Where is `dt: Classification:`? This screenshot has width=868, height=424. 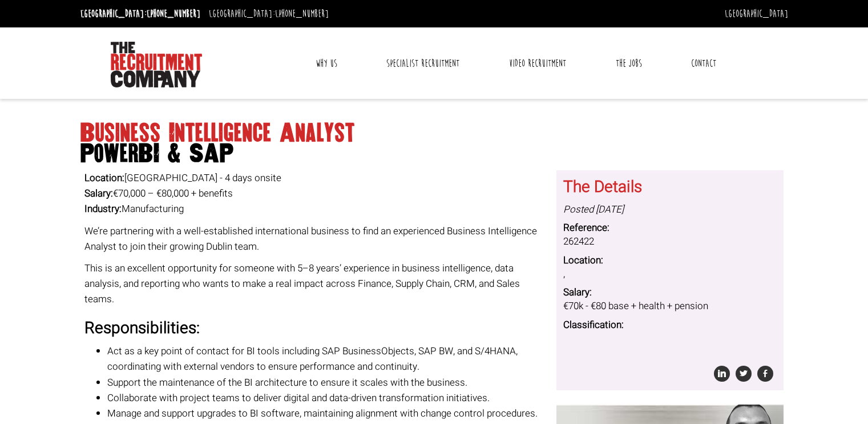 dt: Classification: is located at coordinates (670, 325).